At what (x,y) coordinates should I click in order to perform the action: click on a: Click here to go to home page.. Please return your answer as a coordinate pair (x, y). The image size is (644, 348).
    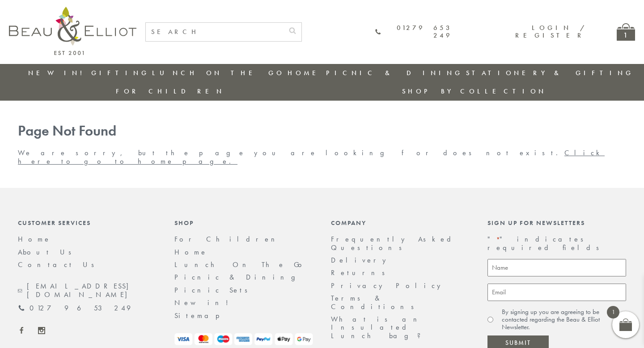
    Looking at the image, I should click on (311, 156).